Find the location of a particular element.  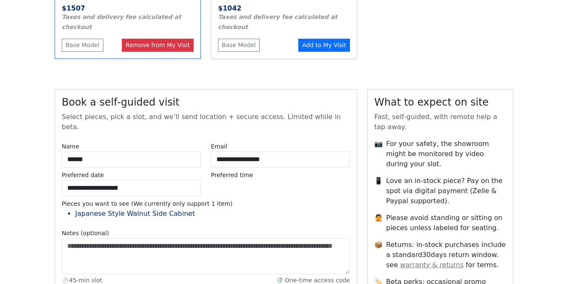

label: Preferred time is located at coordinates (232, 175).